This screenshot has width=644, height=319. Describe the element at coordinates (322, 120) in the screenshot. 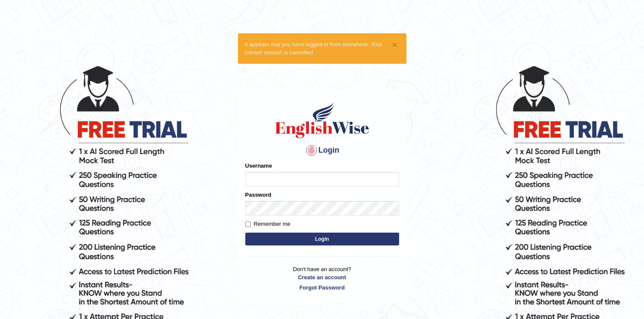

I see `img: Logo of English Wise sign in for intelligent practice with AI` at that location.